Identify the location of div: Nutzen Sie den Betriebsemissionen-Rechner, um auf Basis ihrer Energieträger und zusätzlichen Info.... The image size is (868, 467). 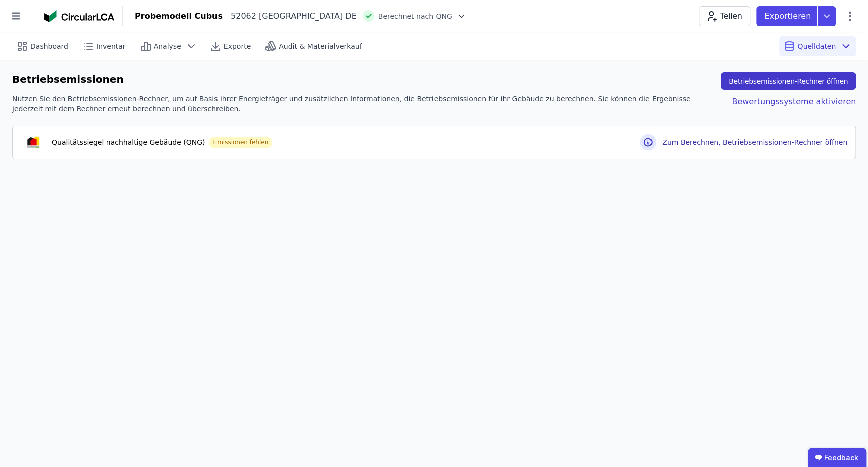
(364, 104).